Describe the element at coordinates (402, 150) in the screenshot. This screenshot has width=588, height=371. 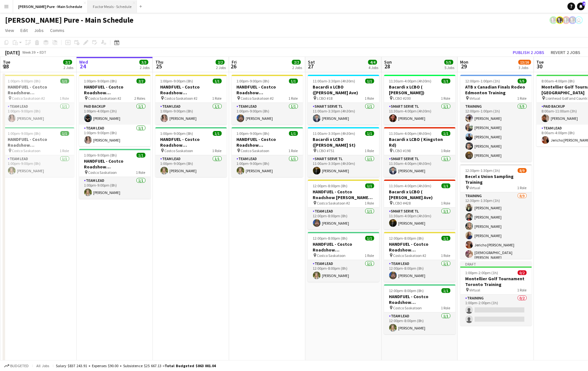
I see `span: LCBO #198` at that location.